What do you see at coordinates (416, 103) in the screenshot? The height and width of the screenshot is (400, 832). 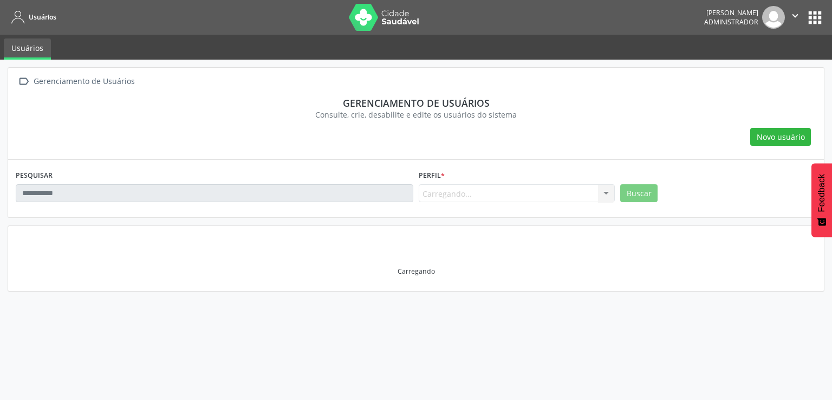 I see `div: Gerenciamento de usuários` at bounding box center [416, 103].